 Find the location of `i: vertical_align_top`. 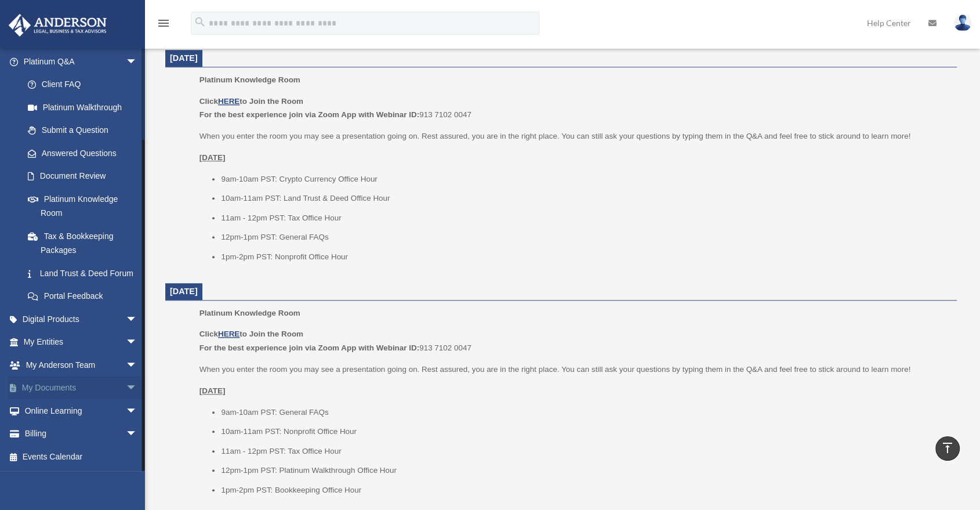

i: vertical_align_top is located at coordinates (947, 448).